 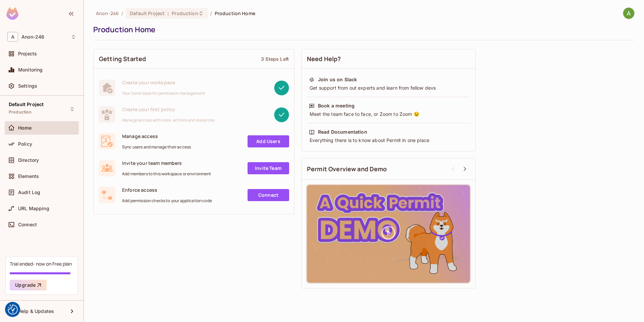 What do you see at coordinates (389, 140) in the screenshot?
I see `div: Everything there is to know about Permit in one place` at bounding box center [389, 140].